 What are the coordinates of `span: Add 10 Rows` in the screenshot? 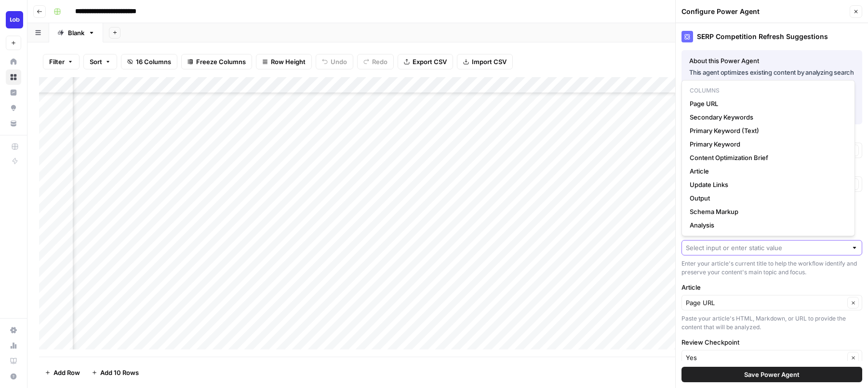 It's located at (119, 372).